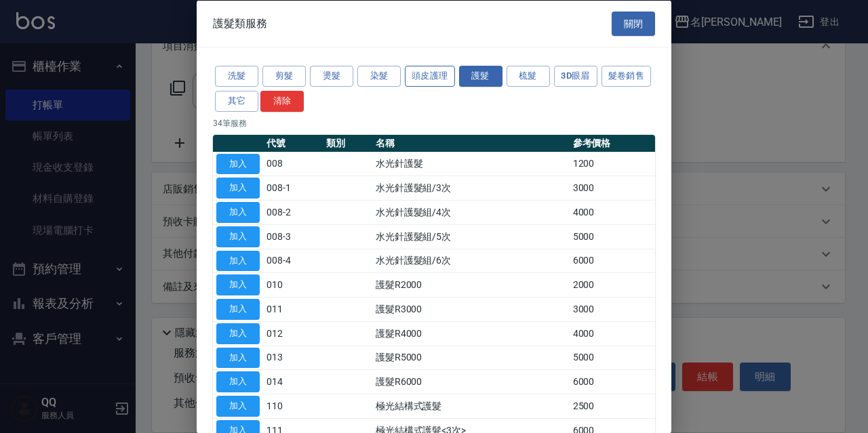 This screenshot has width=868, height=433. Describe the element at coordinates (293, 212) in the screenshot. I see `td: 008-2` at that location.